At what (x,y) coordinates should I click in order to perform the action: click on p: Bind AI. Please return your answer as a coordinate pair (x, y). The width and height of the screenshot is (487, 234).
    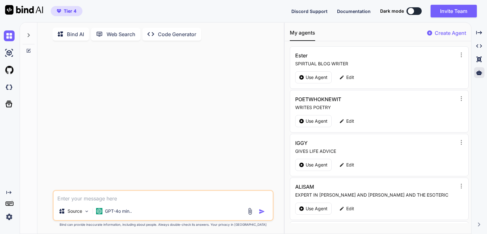
    Looking at the image, I should click on (75, 34).